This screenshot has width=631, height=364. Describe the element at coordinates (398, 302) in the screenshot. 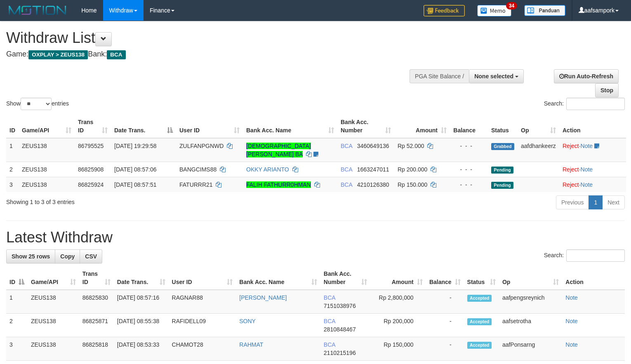

I see `td: Rp 2,800,000` at that location.